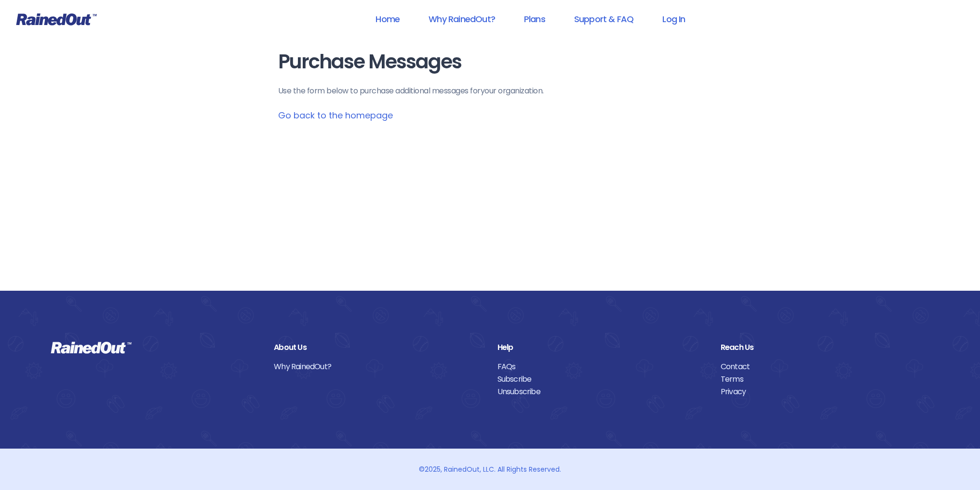  What do you see at coordinates (674, 19) in the screenshot?
I see `a: Log In` at bounding box center [674, 19].